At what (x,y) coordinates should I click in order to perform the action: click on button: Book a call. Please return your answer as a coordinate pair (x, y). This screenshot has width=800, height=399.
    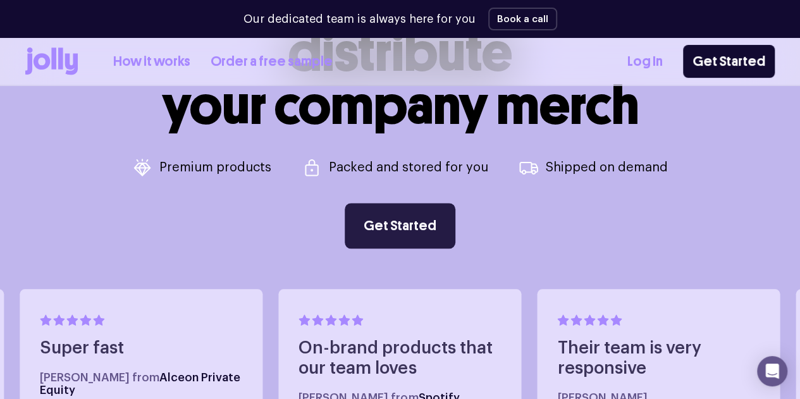
    Looking at the image, I should click on (522, 19).